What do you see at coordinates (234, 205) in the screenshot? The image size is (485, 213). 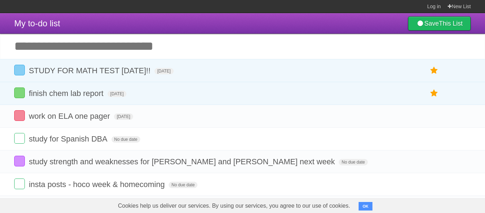 I see `span: Cookies help us deliver our services. By using our services, you agree to our use of cookies.` at bounding box center [234, 205].